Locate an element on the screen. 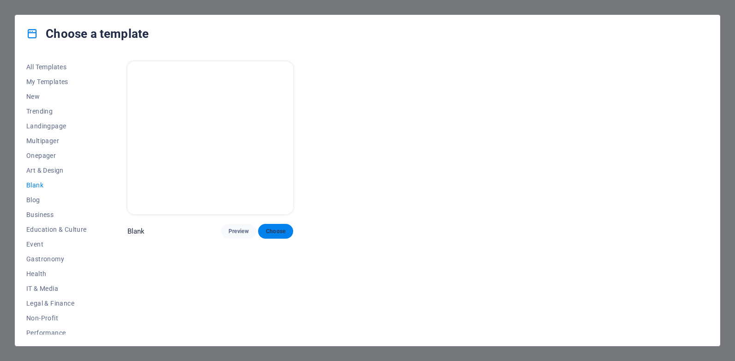 Image resolution: width=735 pixels, height=361 pixels. span: Gastronomy is located at coordinates (56, 259).